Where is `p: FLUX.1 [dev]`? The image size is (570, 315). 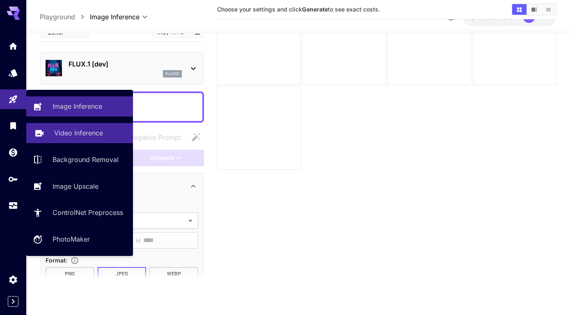
p: FLUX.1 [dev] is located at coordinates (125, 64).